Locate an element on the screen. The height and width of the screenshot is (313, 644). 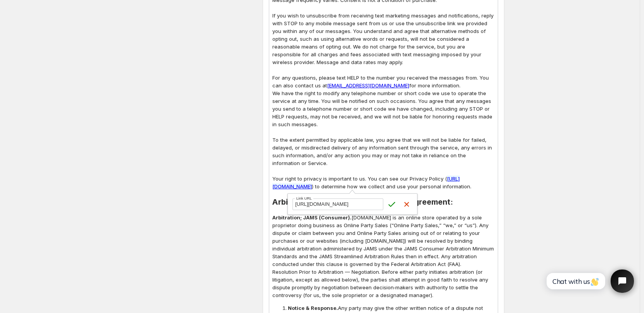
button: Open chat widget is located at coordinates (84, 18).